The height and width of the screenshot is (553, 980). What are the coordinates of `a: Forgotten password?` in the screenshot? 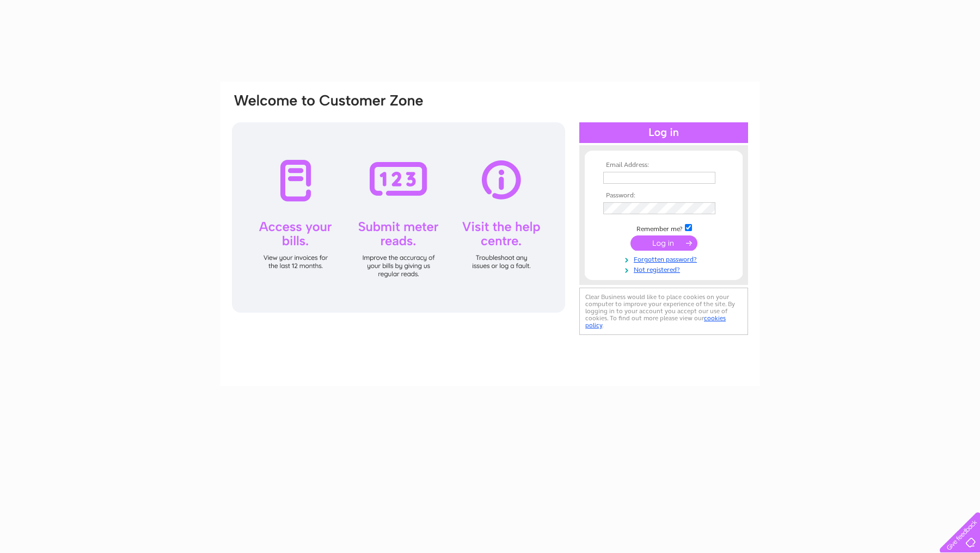 It's located at (665, 258).